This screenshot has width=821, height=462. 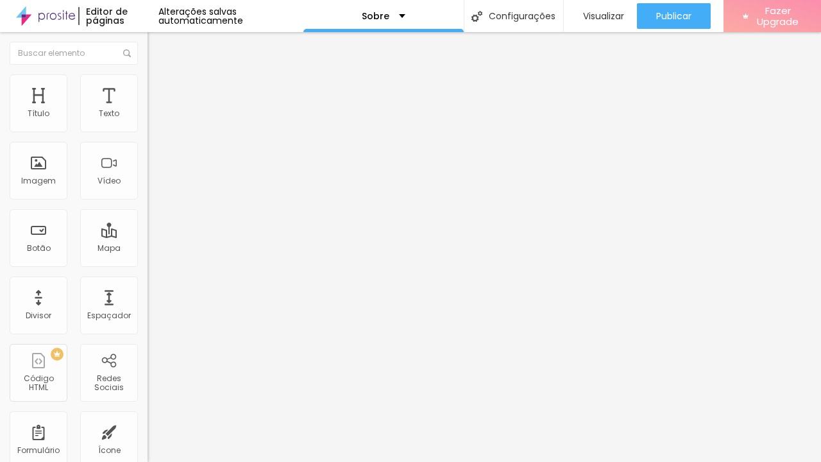 I want to click on span: Visualizar, so click(x=603, y=16).